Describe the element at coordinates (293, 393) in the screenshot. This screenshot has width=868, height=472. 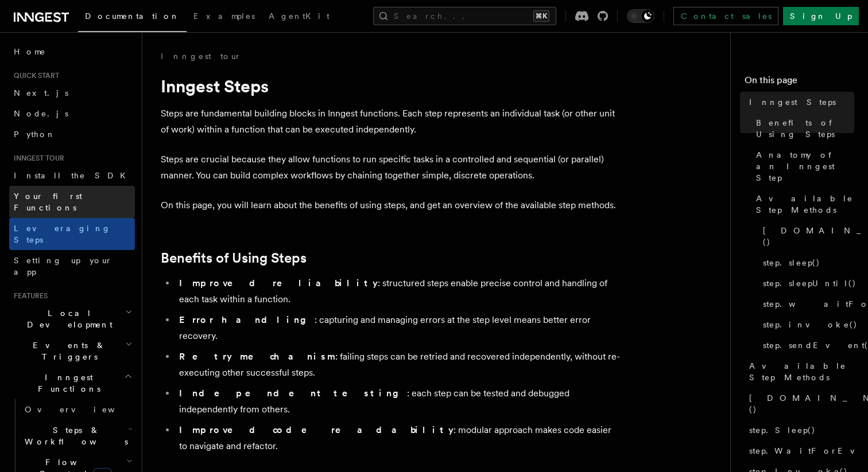
I see `strong: Independent testing` at that location.